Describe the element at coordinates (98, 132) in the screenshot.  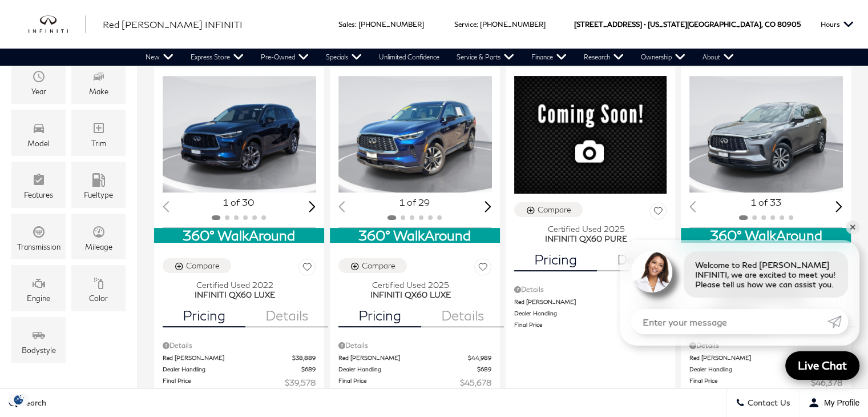
I see `div: TrimTrim` at that location.